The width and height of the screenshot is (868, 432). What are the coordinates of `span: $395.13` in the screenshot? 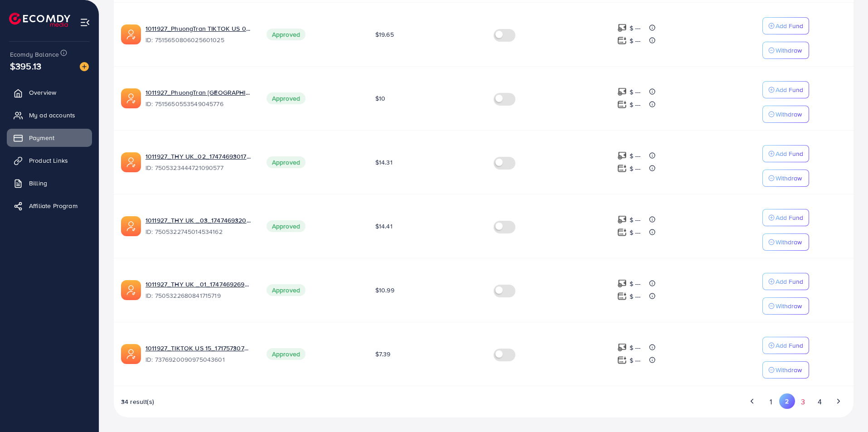 It's located at (26, 66).